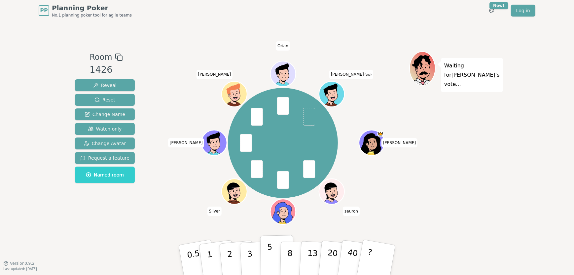 The image size is (574, 275). What do you see at coordinates (105, 175) in the screenshot?
I see `button: Named room` at bounding box center [105, 175].